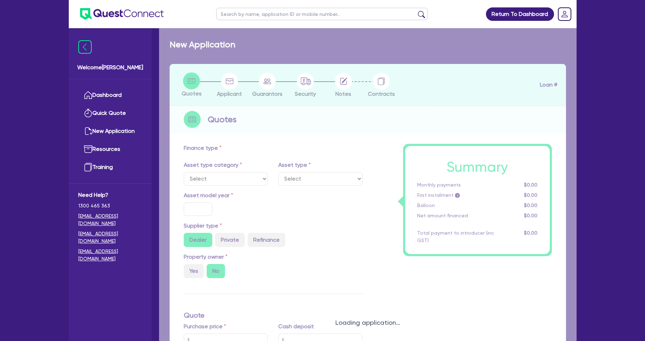 The image size is (645, 341). Describe the element at coordinates (110, 195) in the screenshot. I see `span: Need Help?` at that location.